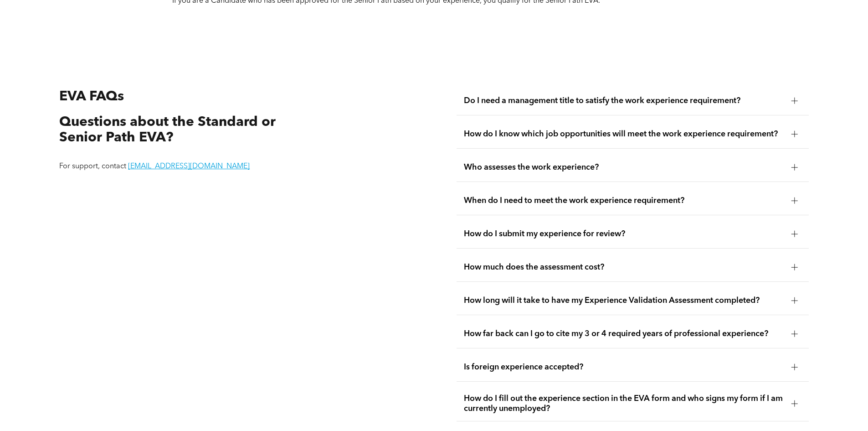  Describe the element at coordinates (624, 403) in the screenshot. I see `span: How do I fill out the experience section in the EVA form and who signs my form if I am currently ...` at that location.